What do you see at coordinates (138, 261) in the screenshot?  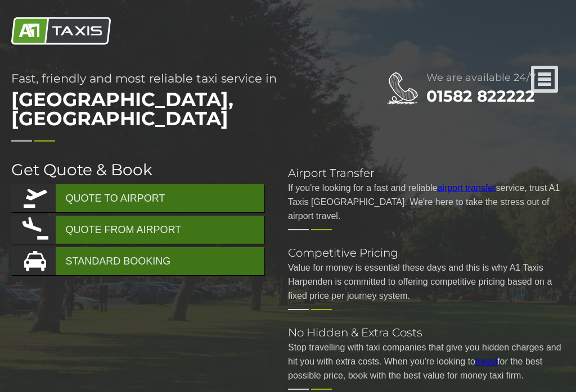 I see `a: STANDARD BOOKING` at bounding box center [138, 261].